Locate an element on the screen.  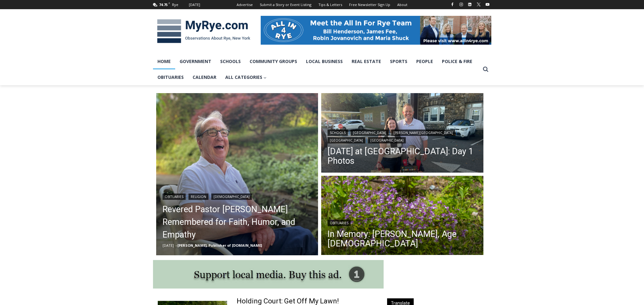
a: Government is located at coordinates (196, 61).